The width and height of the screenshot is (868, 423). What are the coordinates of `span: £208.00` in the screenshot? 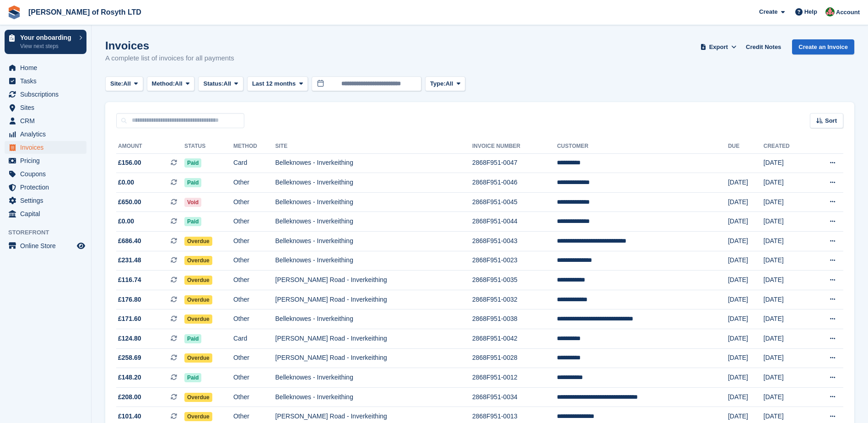 It's located at (130, 397).